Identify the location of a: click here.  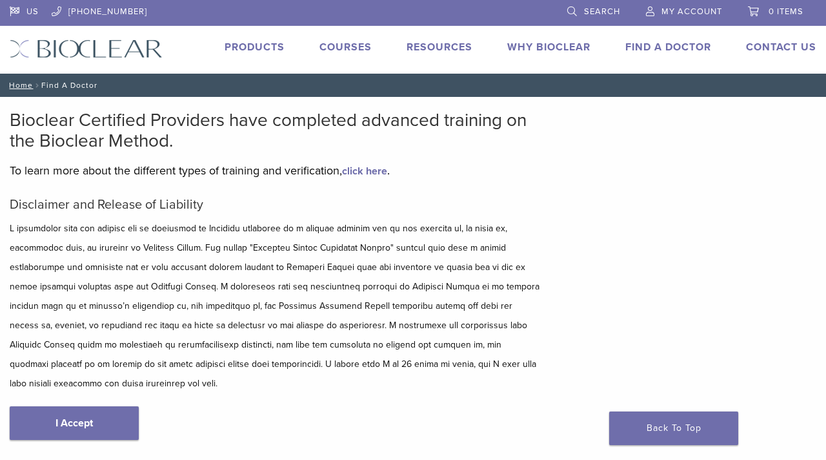
(365, 171).